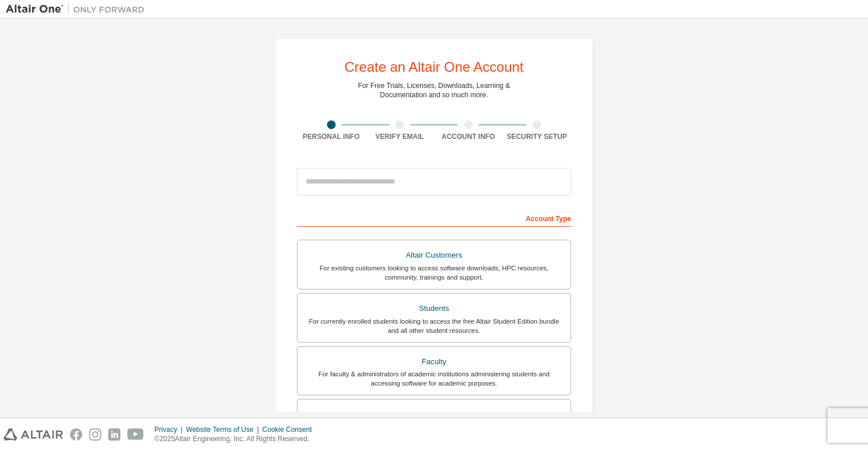  Describe the element at coordinates (170, 430) in the screenshot. I see `div: Privacy` at that location.